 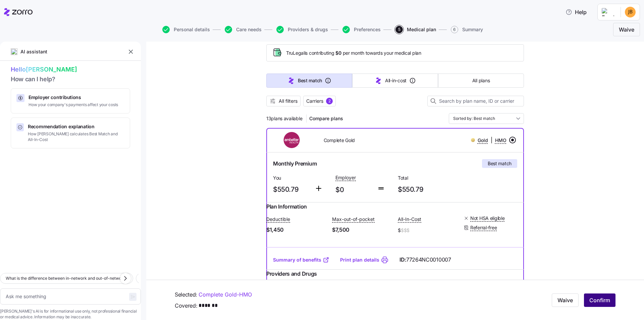 I want to click on button: Providers & drugs, so click(x=302, y=30).